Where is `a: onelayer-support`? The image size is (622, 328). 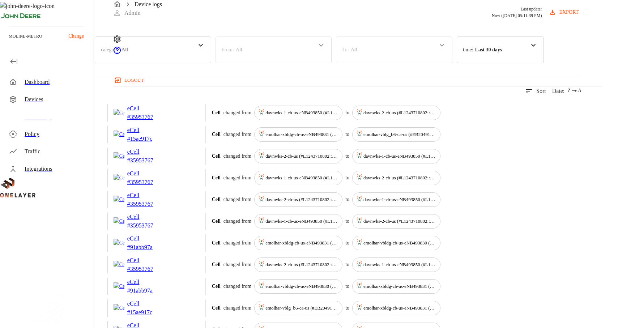 a: onelayer-support is located at coordinates (117, 52).